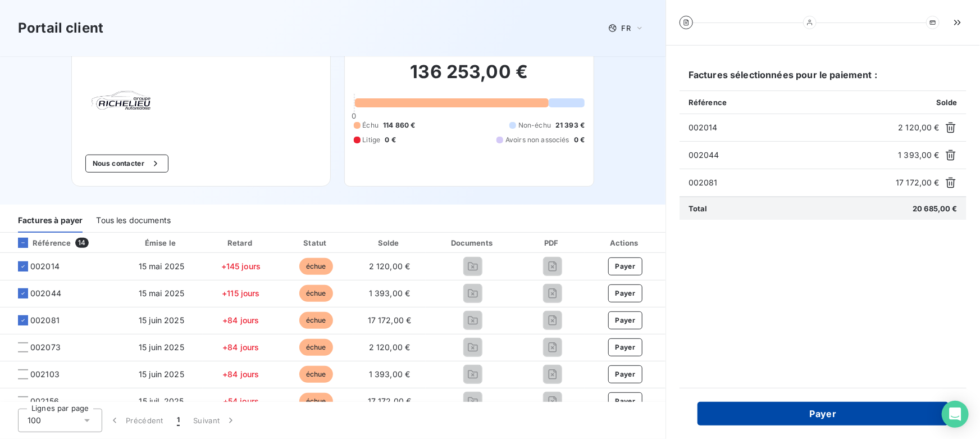 The height and width of the screenshot is (439, 980). Describe the element at coordinates (241, 293) in the screenshot. I see `span: +115 jours` at that location.